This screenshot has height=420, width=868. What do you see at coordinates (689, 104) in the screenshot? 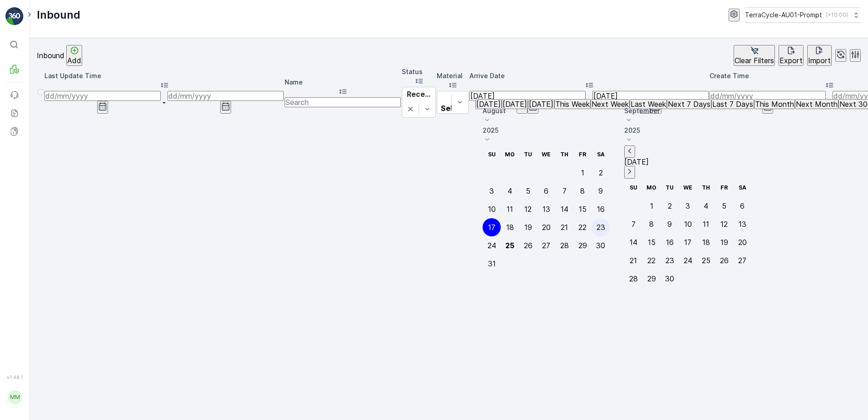
I see `p: Next 7 Days` at bounding box center [689, 104].